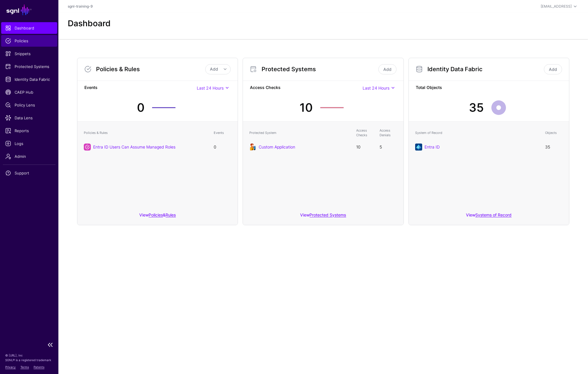 The width and height of the screenshot is (588, 374). I want to click on img: svg+xml;base64,PHN2ZyB3aWR0aD0iNjQiIGhlaWdodD0iNjQiIHZpZXdCb3g9IjAgMCA2NCA2NCIgZmlsbD0ibm9uZSIgeG..., so click(419, 147).